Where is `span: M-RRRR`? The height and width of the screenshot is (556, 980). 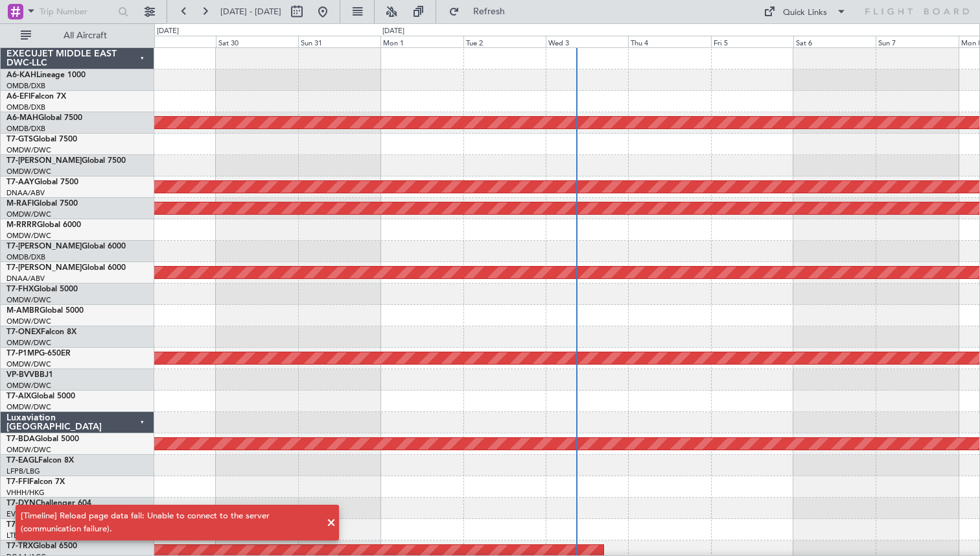
span: M-RRRR is located at coordinates (21, 225).